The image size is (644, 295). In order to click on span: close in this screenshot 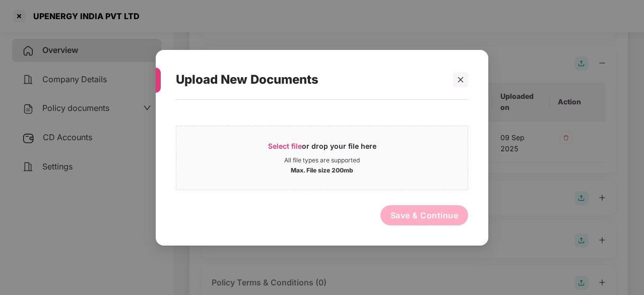, I will do `click(461, 79)`.